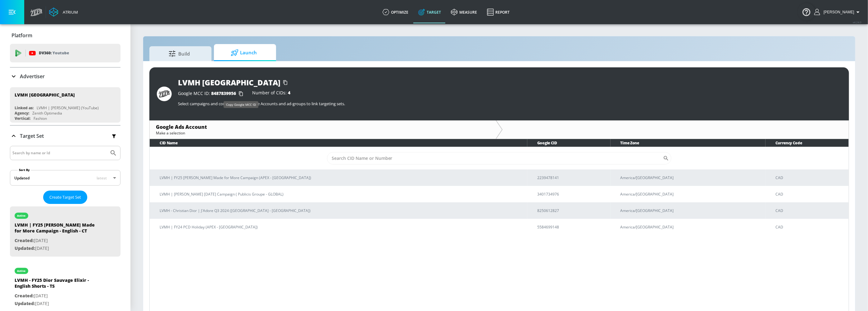 The height and width of the screenshot is (311, 868). I want to click on div: Number of CIDs:, so click(271, 94).